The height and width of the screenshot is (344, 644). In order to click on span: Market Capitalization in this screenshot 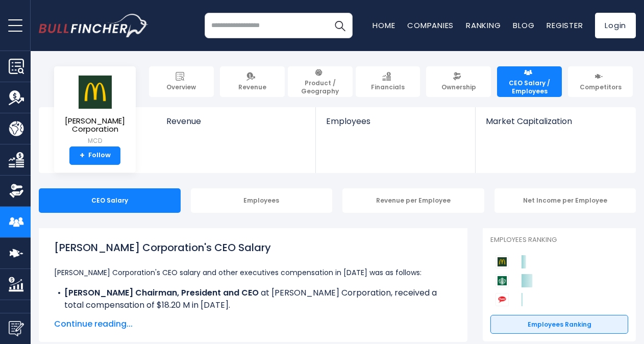, I will do `click(555, 121)`.